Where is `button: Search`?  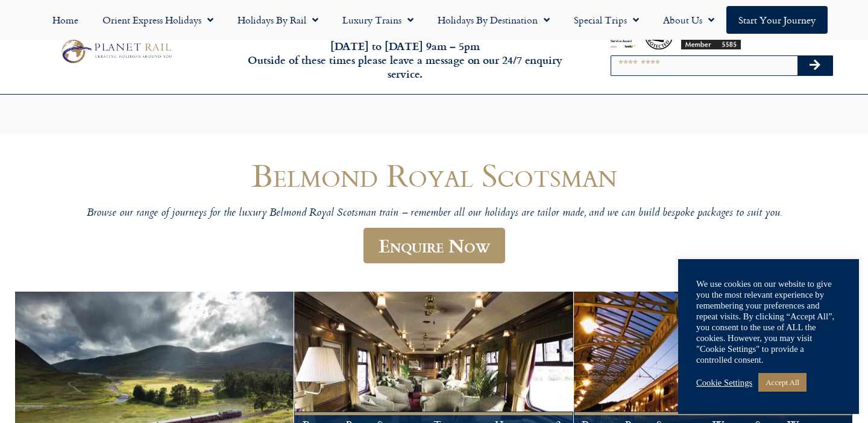
button: Search is located at coordinates (816, 66).